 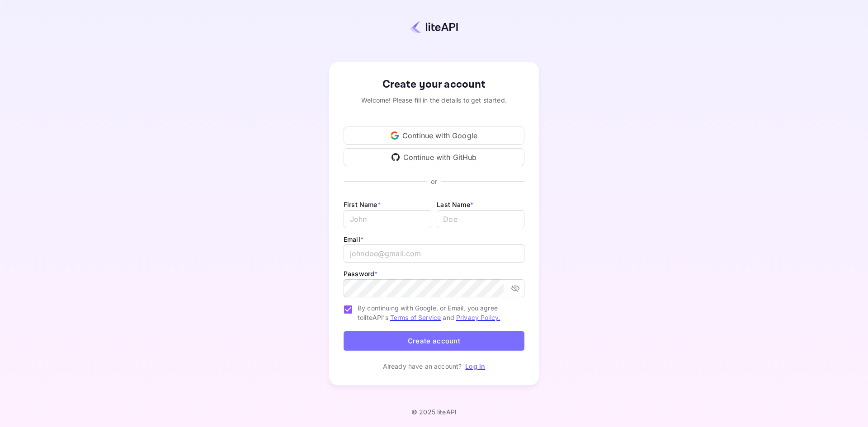 What do you see at coordinates (477, 317) in the screenshot?
I see `a: Privacy Policy.` at bounding box center [477, 317].